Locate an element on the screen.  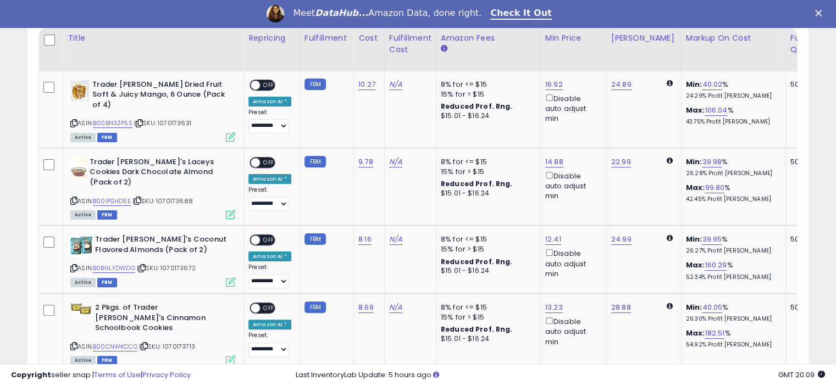
a: Check It Out is located at coordinates (521, 14).